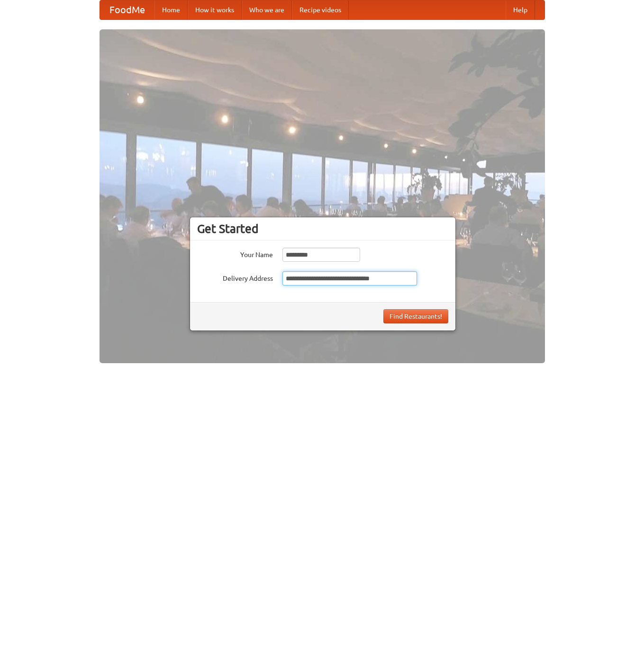 The width and height of the screenshot is (644, 670). Describe the element at coordinates (320, 10) in the screenshot. I see `a: Recipe videos` at that location.